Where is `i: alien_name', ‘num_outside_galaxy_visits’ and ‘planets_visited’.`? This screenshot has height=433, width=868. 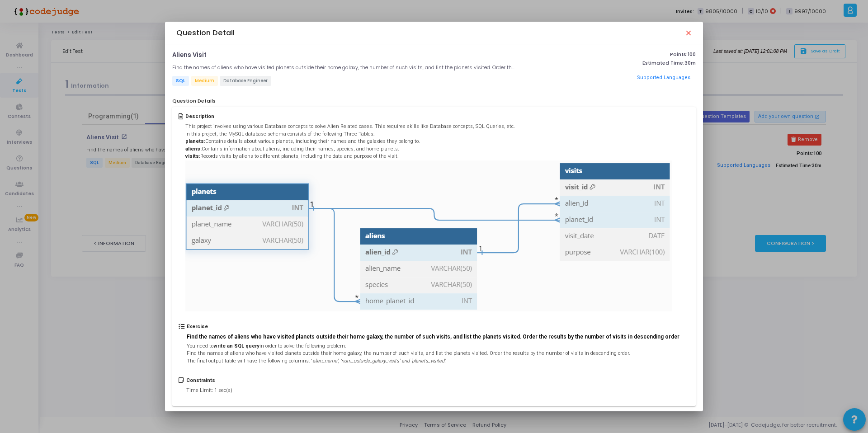
i: alien_name', ‘num_outside_galaxy_visits’ and ‘planets_visited’. is located at coordinates (379, 361).